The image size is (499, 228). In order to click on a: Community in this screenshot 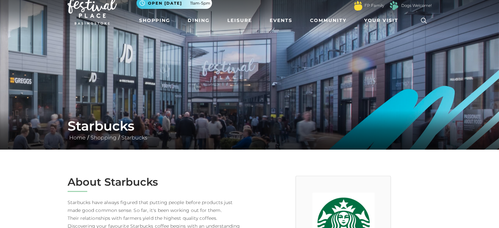, I will do `click(328, 20)`.